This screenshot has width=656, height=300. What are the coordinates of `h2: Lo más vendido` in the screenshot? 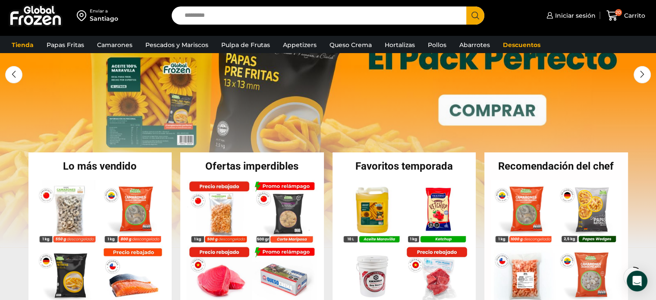 It's located at (100, 166).